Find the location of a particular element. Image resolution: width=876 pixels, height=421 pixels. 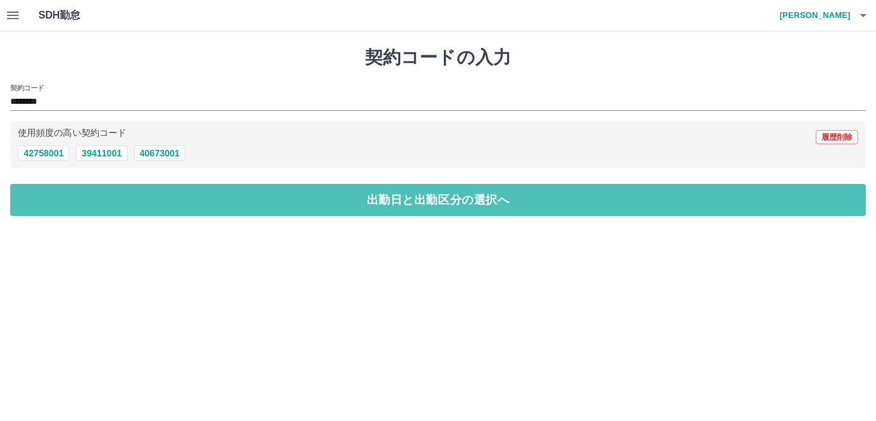

p: 使用頻度の高い契約コード is located at coordinates (72, 133).